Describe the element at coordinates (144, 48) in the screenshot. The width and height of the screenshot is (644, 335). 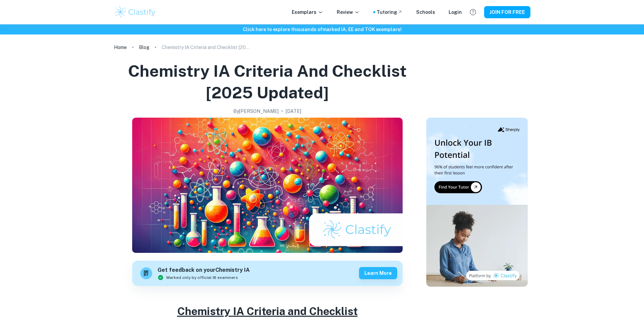
I see `a: Blog` at that location.